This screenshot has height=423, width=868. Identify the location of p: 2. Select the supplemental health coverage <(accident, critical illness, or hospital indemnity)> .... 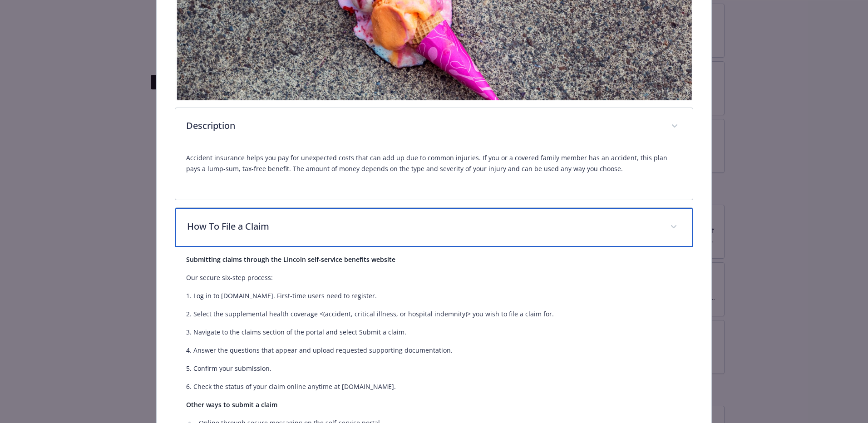
(434, 314).